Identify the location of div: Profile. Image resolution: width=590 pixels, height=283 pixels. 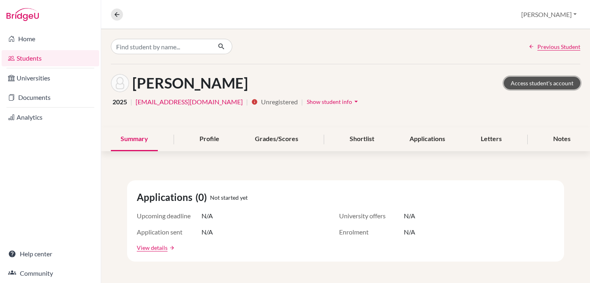
(209, 139).